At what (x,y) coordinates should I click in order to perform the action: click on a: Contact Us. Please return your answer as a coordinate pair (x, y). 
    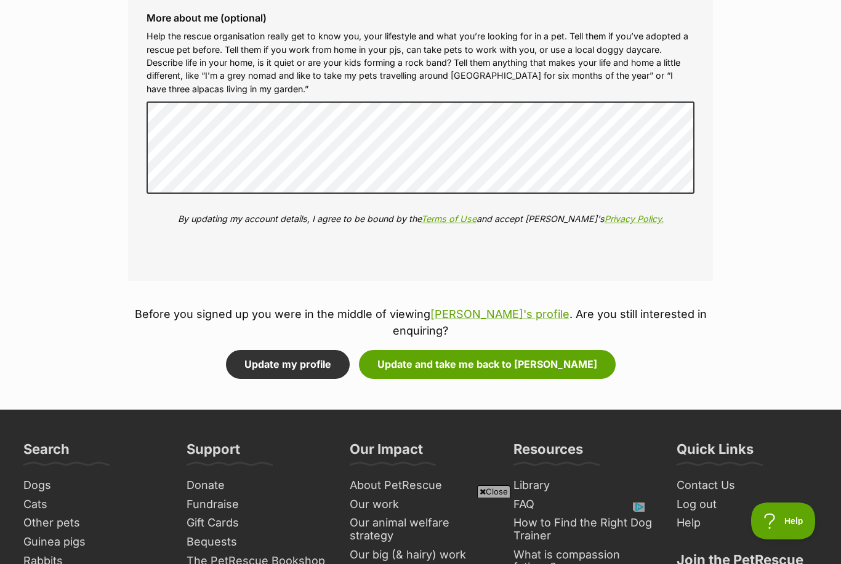
    Looking at the image, I should click on (747, 486).